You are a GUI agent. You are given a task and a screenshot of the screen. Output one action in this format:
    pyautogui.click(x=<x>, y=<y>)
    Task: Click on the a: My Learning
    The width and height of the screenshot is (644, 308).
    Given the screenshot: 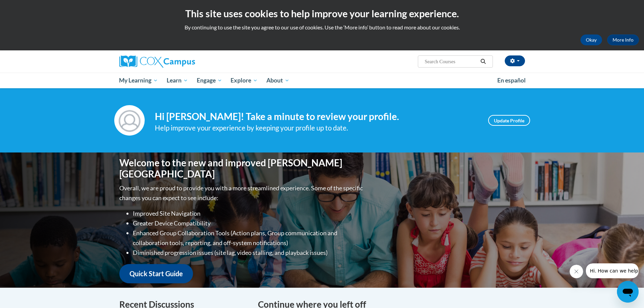 What is the action you would take?
    pyautogui.click(x=139, y=81)
    